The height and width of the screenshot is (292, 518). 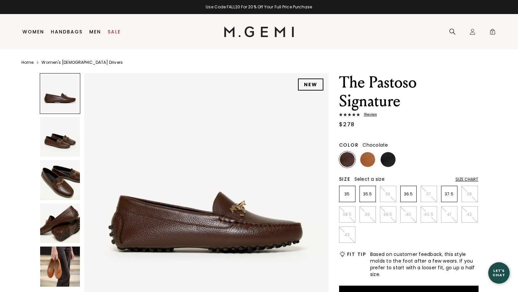 What do you see at coordinates (311, 85) in the screenshot?
I see `div: NEW` at bounding box center [311, 85].